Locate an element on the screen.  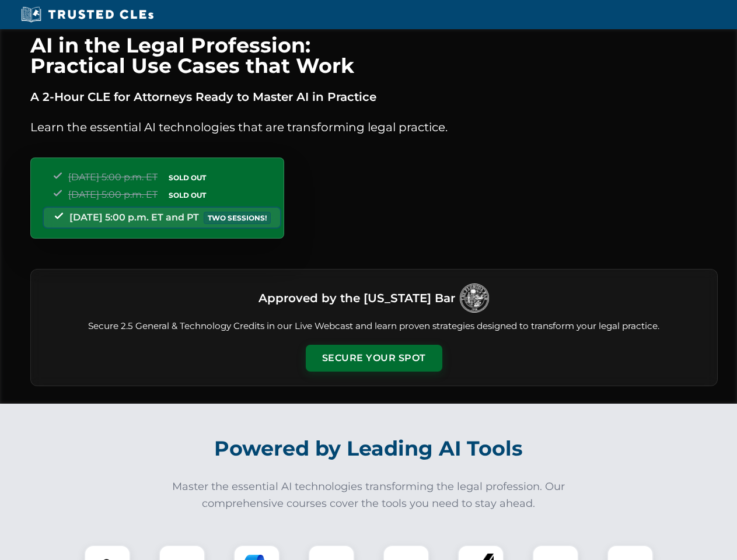
h1: AI in the Legal Profession: Practical Use Cases that Work is located at coordinates (374, 55).